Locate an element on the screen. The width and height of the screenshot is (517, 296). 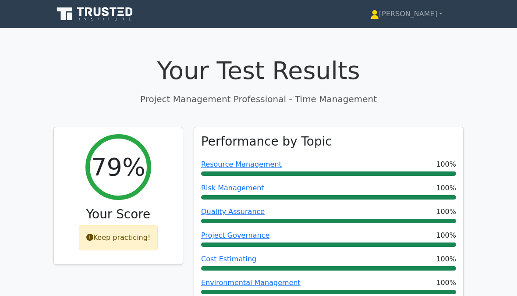
a: Project Governance is located at coordinates (235, 235).